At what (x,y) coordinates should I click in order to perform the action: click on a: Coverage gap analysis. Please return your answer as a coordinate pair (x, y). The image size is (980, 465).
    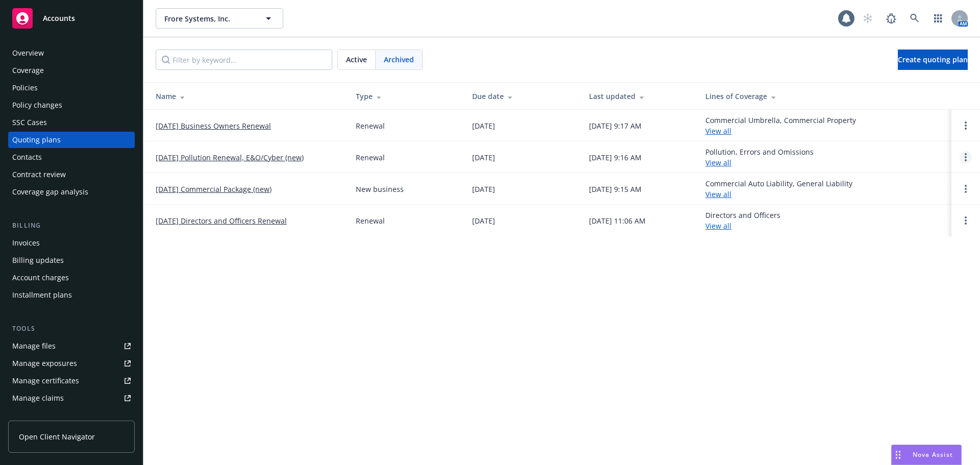
    Looking at the image, I should click on (72, 192).